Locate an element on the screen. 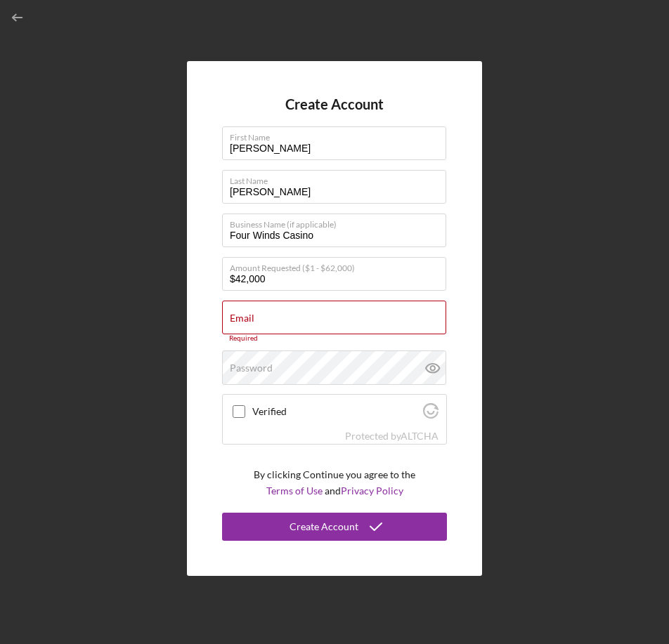  label: Last Name is located at coordinates (338, 179).